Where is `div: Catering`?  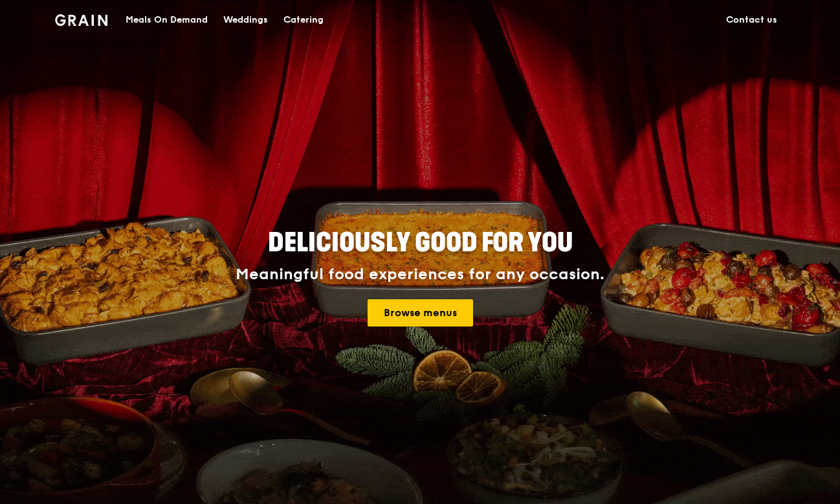 div: Catering is located at coordinates (304, 20).